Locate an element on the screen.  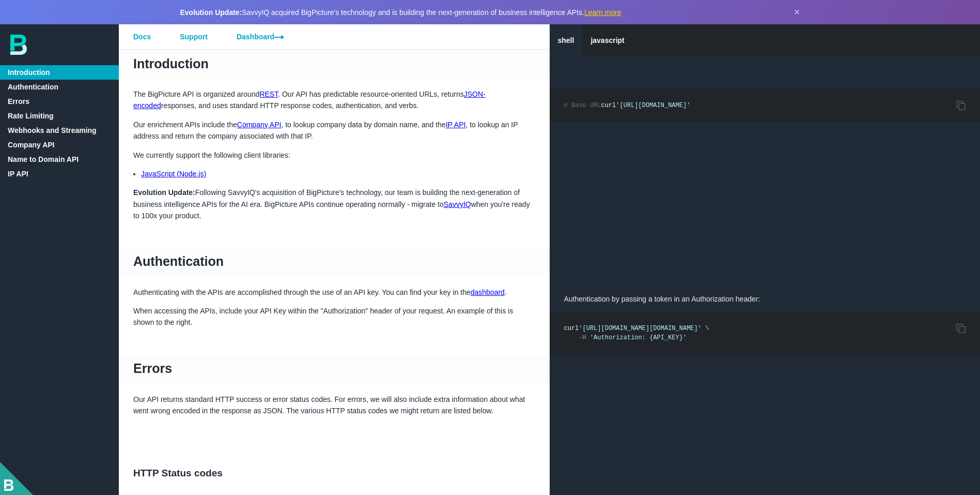
span: -H is located at coordinates (582, 338).